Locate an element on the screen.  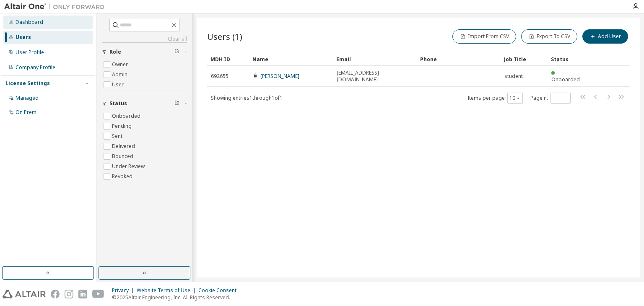
span: 692655 is located at coordinates (220, 76).